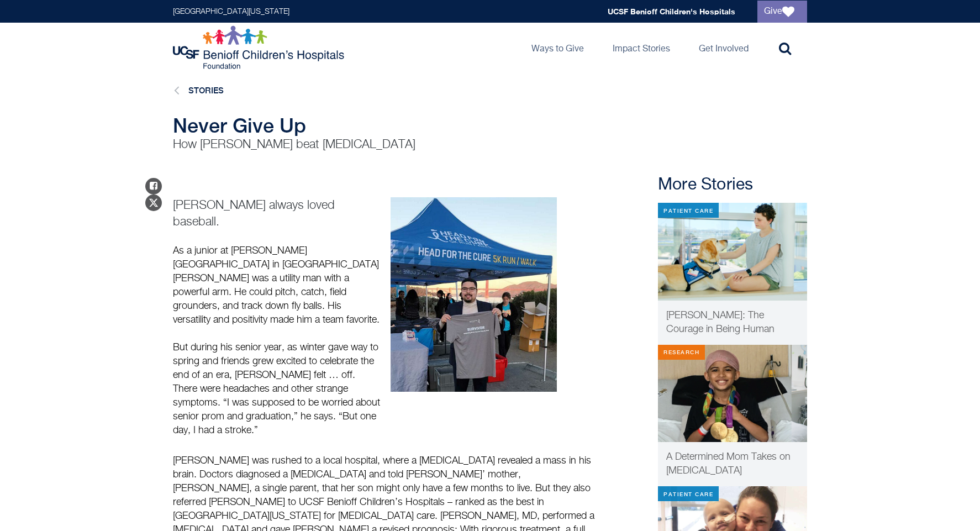 This screenshot has height=531, width=980. Describe the element at coordinates (733, 251) in the screenshot. I see `img: elena-thumbnail-video-no-button.png` at that location.